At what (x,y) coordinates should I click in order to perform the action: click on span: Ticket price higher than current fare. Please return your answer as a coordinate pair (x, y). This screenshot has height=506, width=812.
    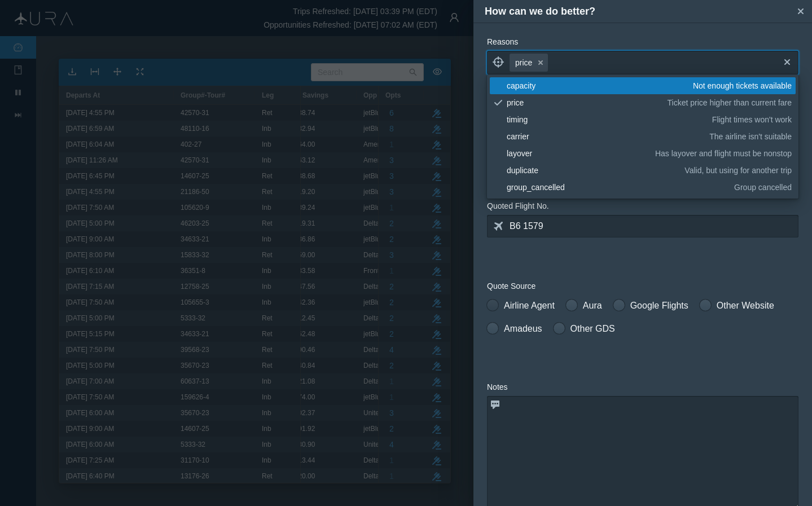
    Looking at the image, I should click on (730, 103).